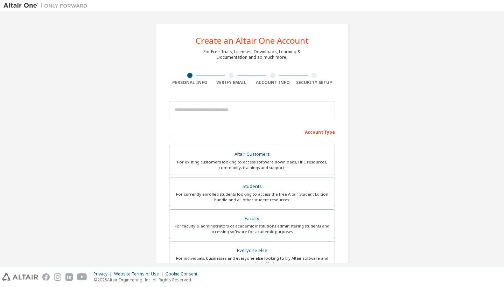 This screenshot has height=287, width=504. What do you see at coordinates (252, 197) in the screenshot?
I see `div: For currently enrolled students looking to access the free Altair Student Edition bundle and all ...` at bounding box center [252, 197].